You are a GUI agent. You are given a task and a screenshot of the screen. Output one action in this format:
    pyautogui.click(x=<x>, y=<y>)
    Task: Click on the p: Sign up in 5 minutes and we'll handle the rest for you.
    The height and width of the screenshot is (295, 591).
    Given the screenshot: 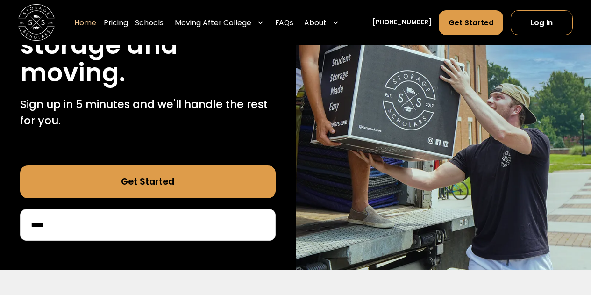 What is the action you would take?
    pyautogui.click(x=148, y=112)
    